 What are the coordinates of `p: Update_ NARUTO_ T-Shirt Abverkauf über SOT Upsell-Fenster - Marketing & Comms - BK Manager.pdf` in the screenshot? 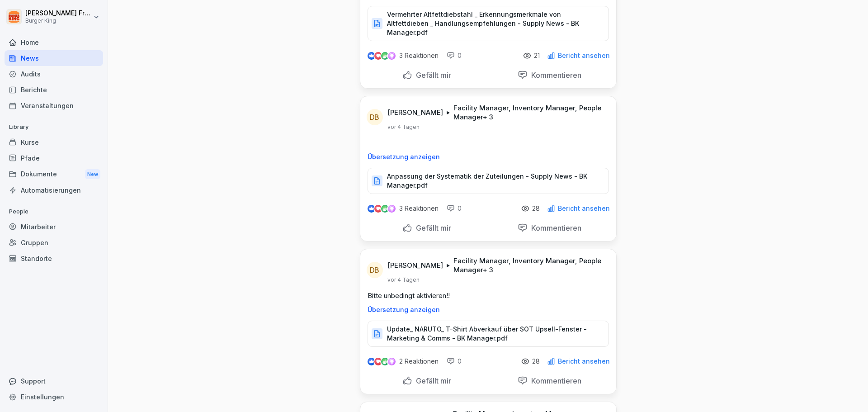 It's located at (494, 334).